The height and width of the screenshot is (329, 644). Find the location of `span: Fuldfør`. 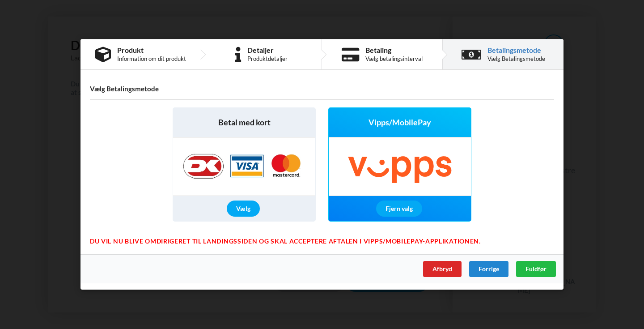

span: Fuldfør is located at coordinates (536, 269).